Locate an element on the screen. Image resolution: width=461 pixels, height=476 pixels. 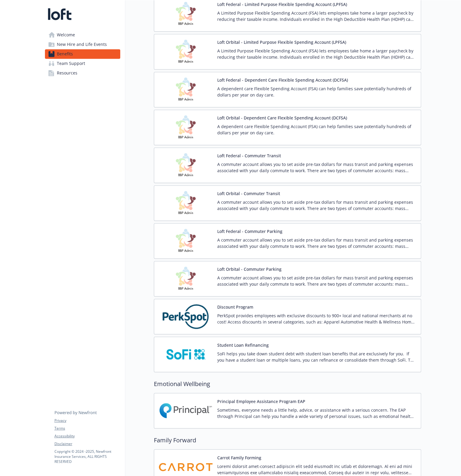
button: Loft Federal - Limited Purpose Flexible Spending Account (LPFSA) is located at coordinates (282, 4).